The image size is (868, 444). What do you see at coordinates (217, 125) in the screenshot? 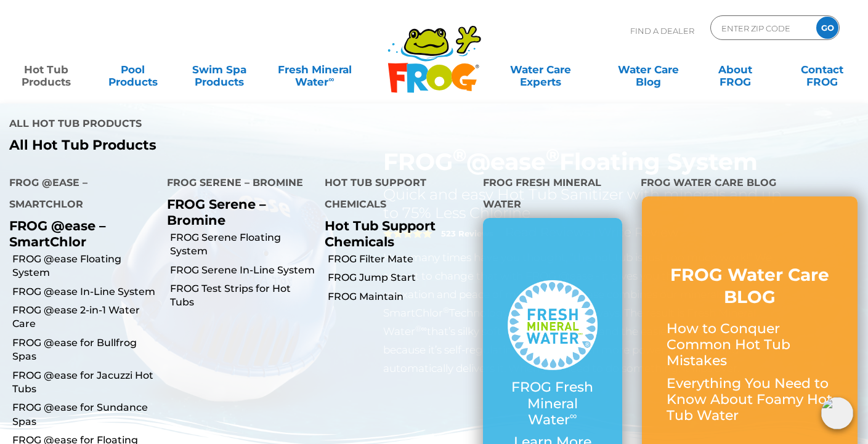
I see `h4: All Hot Tub Products` at bounding box center [217, 125].